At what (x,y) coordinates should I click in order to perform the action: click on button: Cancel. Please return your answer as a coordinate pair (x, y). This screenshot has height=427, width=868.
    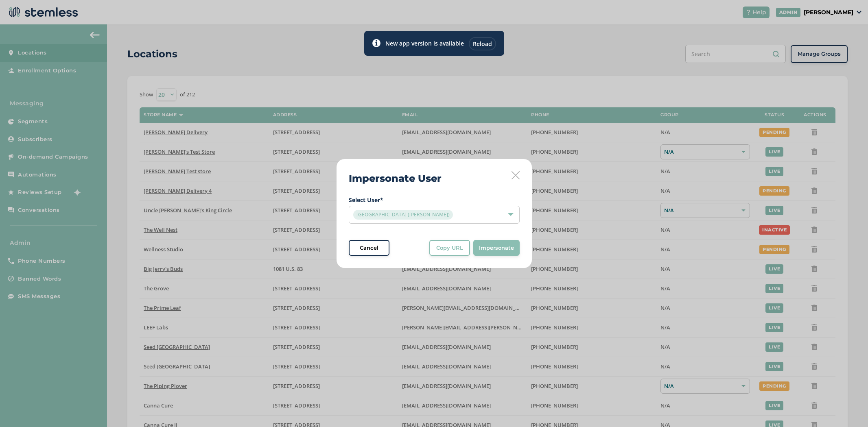
    Looking at the image, I should click on (369, 248).